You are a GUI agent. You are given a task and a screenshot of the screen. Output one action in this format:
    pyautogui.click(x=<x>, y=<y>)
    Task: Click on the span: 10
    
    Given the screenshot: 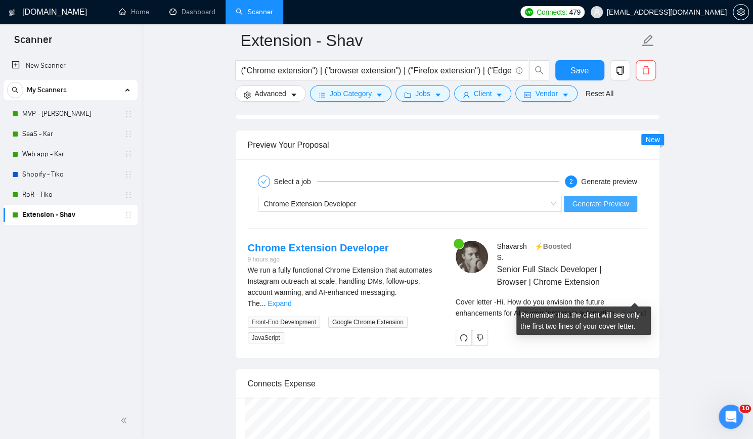 What is the action you would take?
    pyautogui.click(x=745, y=409)
    